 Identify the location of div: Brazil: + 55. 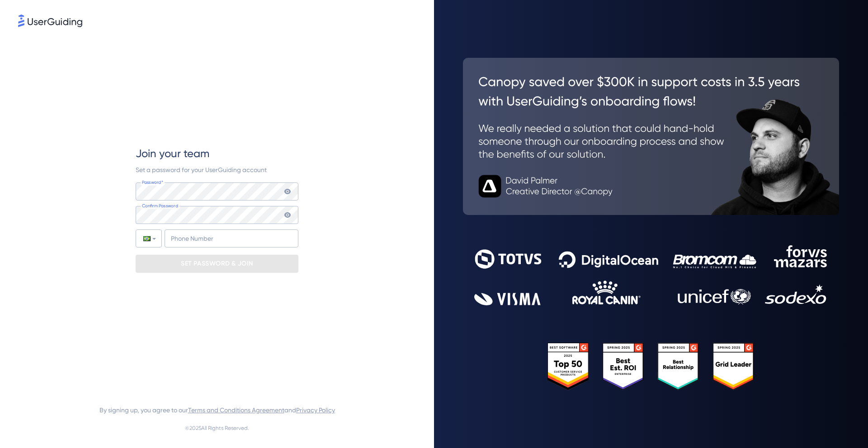
(149, 238).